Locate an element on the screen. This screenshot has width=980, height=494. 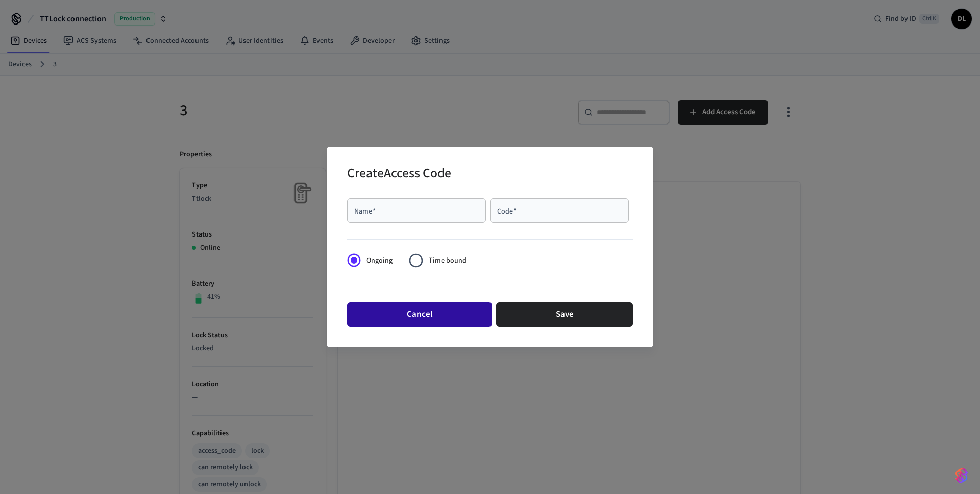
span: Time bound is located at coordinates (448, 260).